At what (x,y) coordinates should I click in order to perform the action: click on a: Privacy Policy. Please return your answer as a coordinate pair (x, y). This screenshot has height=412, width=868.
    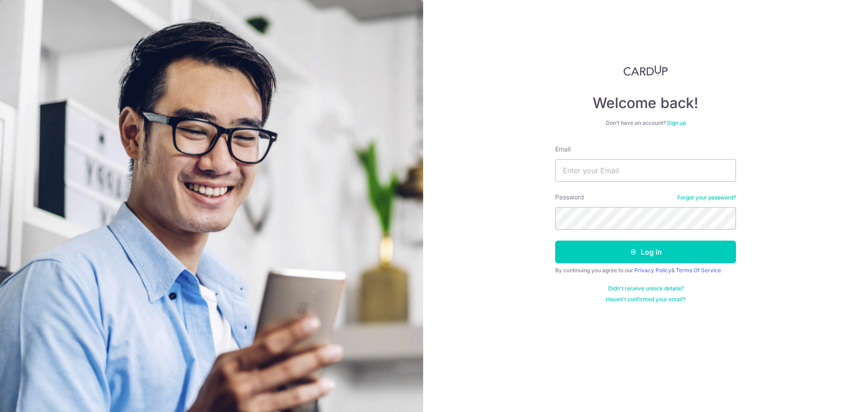
    Looking at the image, I should click on (653, 270).